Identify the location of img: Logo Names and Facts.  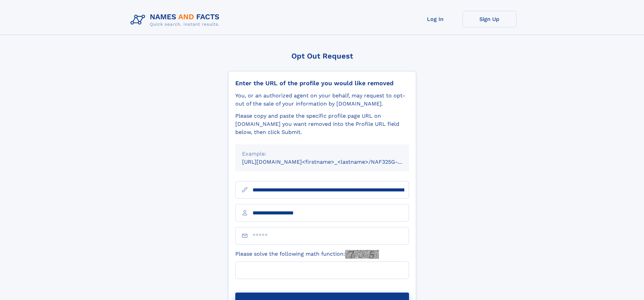
(176, 20).